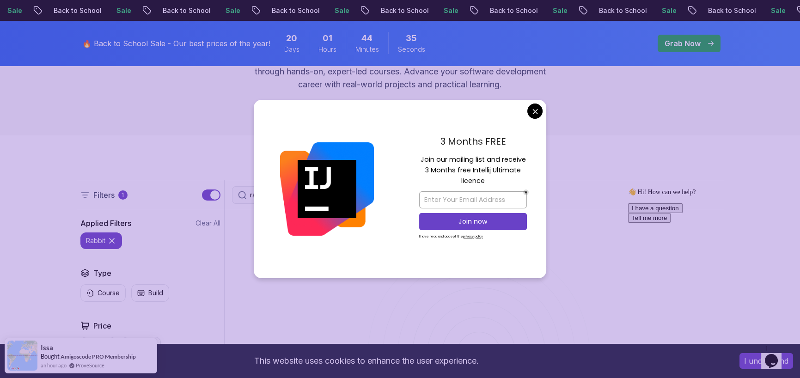 This screenshot has width=800, height=378. What do you see at coordinates (6, 7) in the screenshot?
I see `span: 1` at bounding box center [6, 7].